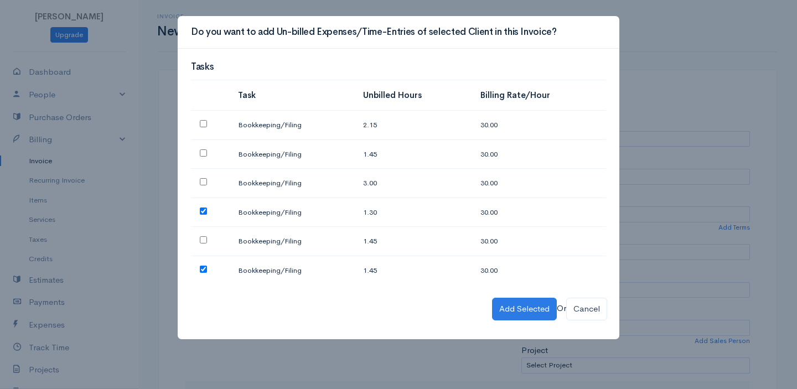 This screenshot has width=797, height=389. What do you see at coordinates (373, 32) in the screenshot?
I see `h3: Do you want to add Un-billed Expenses/Time-Entries of selected Client in this Invoice?` at bounding box center [373, 32].